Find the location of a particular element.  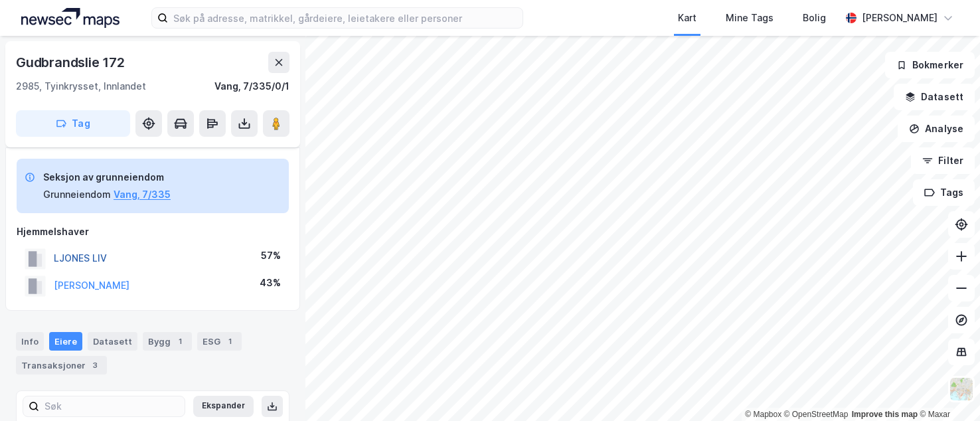

a: Mapbox is located at coordinates (762, 415).